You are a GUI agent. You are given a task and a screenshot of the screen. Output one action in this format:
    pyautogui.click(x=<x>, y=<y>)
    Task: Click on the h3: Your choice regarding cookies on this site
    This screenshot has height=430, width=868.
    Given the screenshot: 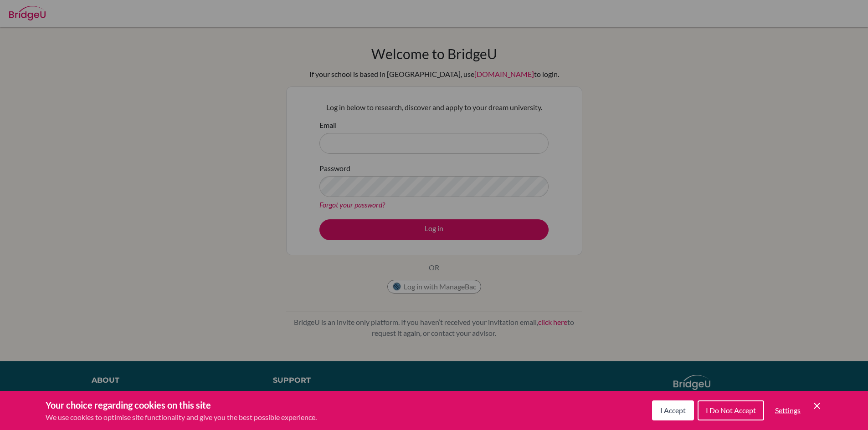 What is the action you would take?
    pyautogui.click(x=181, y=406)
    